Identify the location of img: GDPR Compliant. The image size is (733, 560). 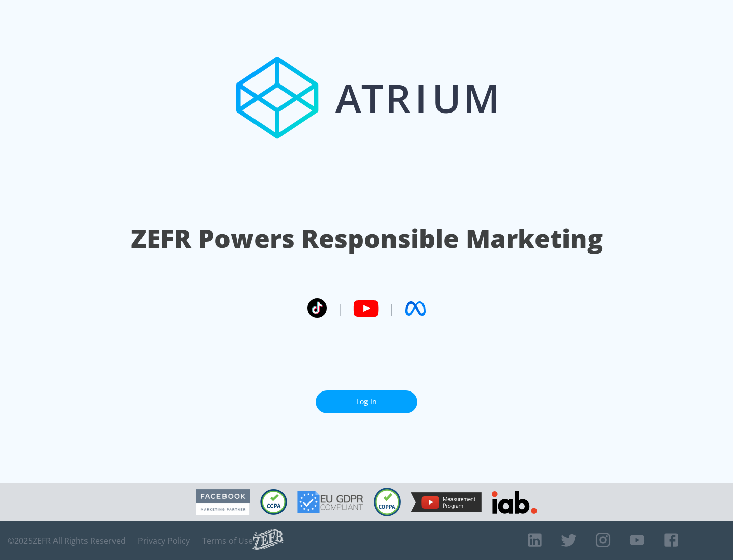
(330, 502).